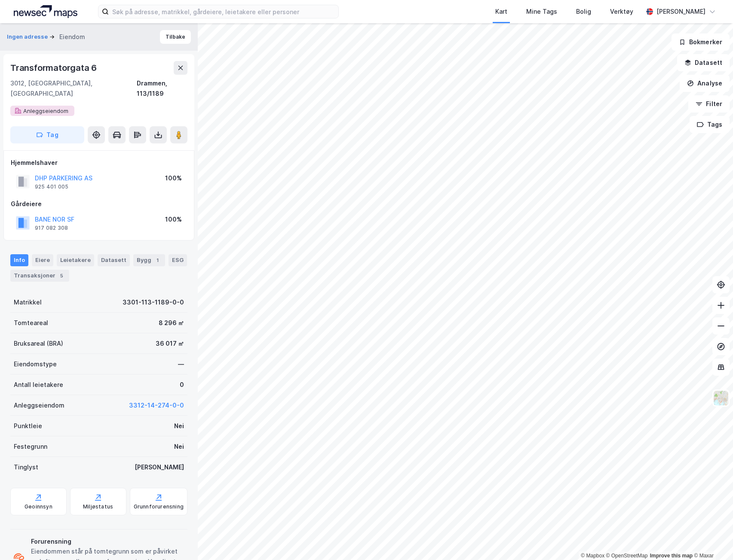  I want to click on div: Eiendomstype, so click(35, 364).